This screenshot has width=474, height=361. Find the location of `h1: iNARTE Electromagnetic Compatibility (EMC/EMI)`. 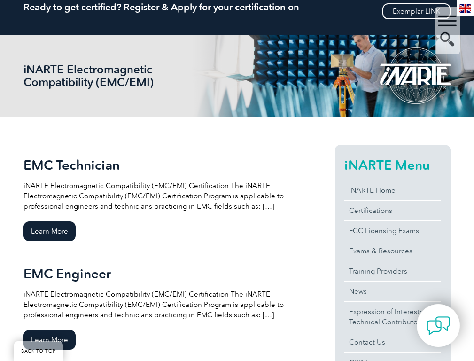

h1: iNARTE Electromagnetic Compatibility (EMC/EMI) is located at coordinates (94, 76).